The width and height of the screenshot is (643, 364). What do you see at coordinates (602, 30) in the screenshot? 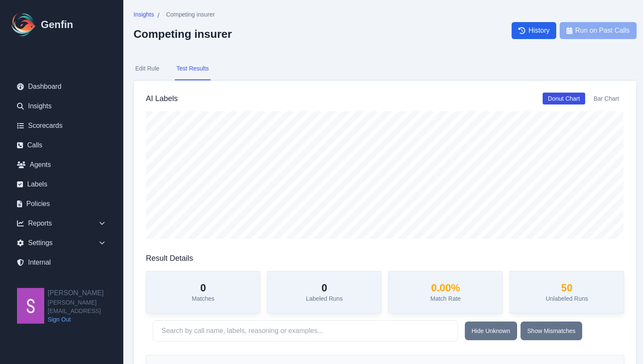
I see `span: Run on Past Calls` at bounding box center [602, 30].